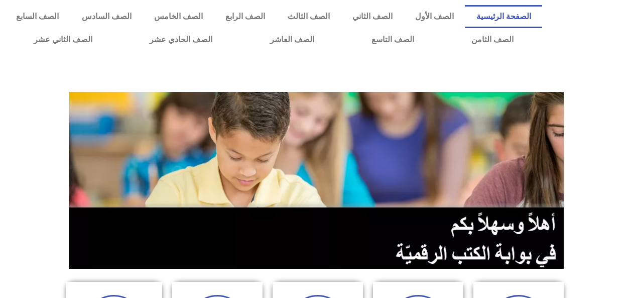  I want to click on a: الصف التاسع, so click(392, 40).